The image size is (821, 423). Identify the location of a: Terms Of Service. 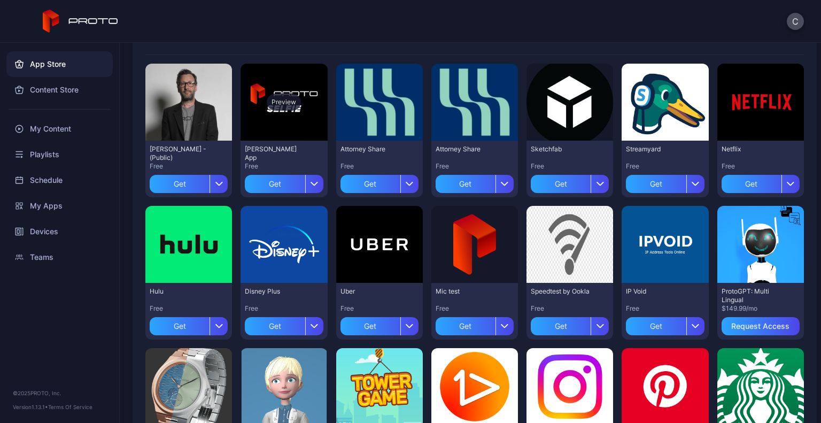
(70, 407).